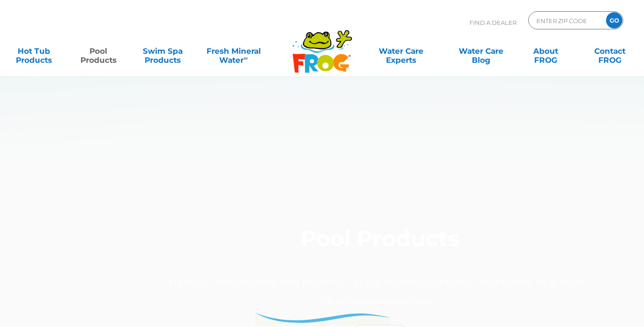  I want to click on a: Hot TubProducts, so click(34, 51).